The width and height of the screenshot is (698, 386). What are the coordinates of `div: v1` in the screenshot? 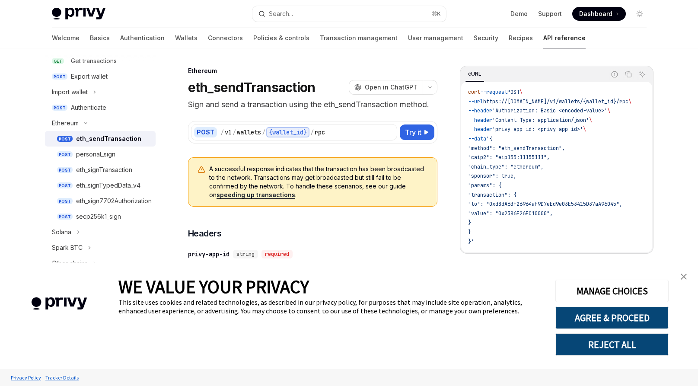 It's located at (228, 132).